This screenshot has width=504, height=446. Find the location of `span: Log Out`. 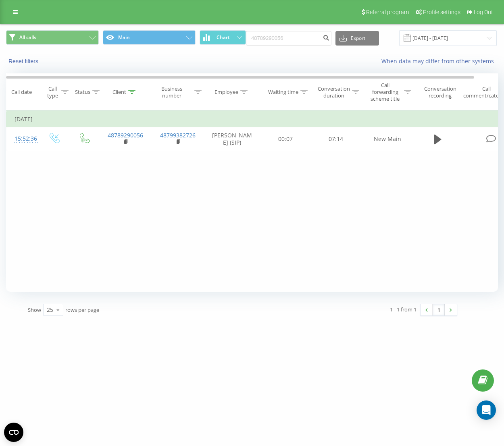

span: Log Out is located at coordinates (484, 12).